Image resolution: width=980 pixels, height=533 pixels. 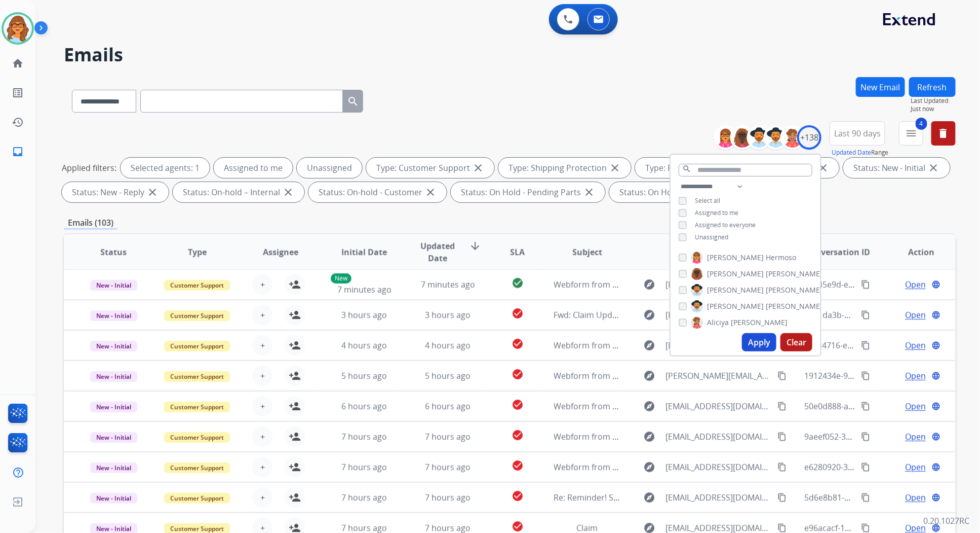 What do you see at coordinates (475, 246) in the screenshot?
I see `mat-icon: arrow_downward` at bounding box center [475, 246].